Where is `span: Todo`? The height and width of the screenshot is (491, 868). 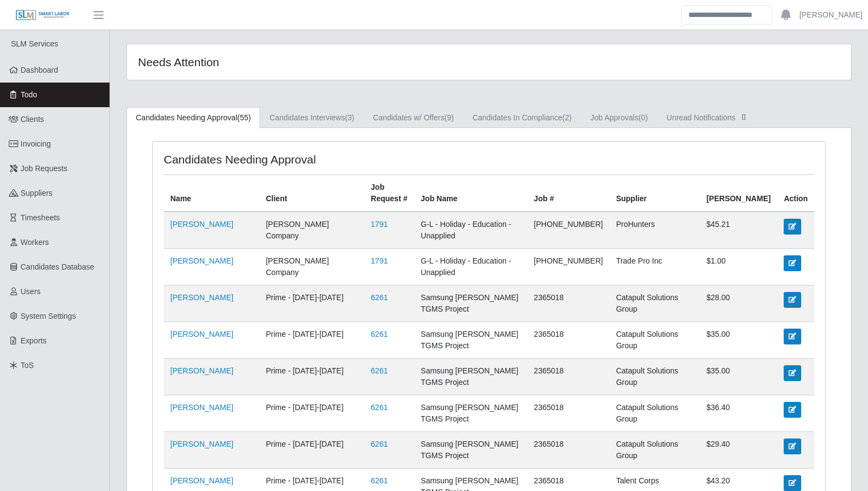
span: Todo is located at coordinates (29, 95).